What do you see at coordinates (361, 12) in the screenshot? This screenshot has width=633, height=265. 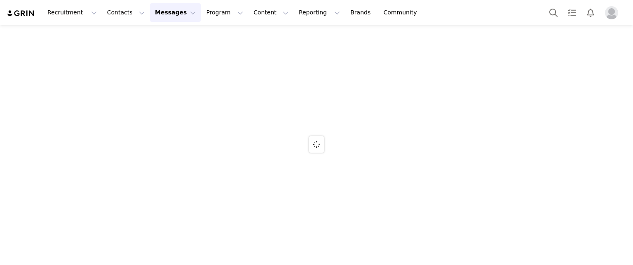 I see `a: Brands` at bounding box center [361, 12].